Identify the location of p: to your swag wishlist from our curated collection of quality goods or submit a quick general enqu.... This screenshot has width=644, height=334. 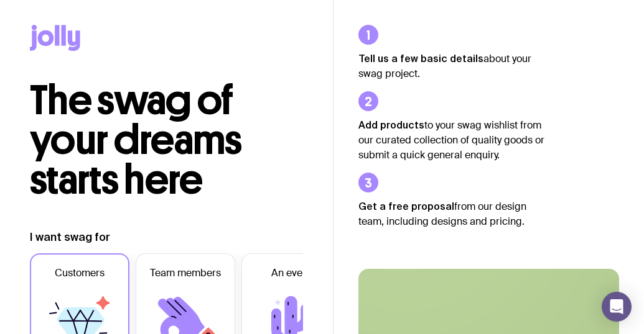
(452, 140).